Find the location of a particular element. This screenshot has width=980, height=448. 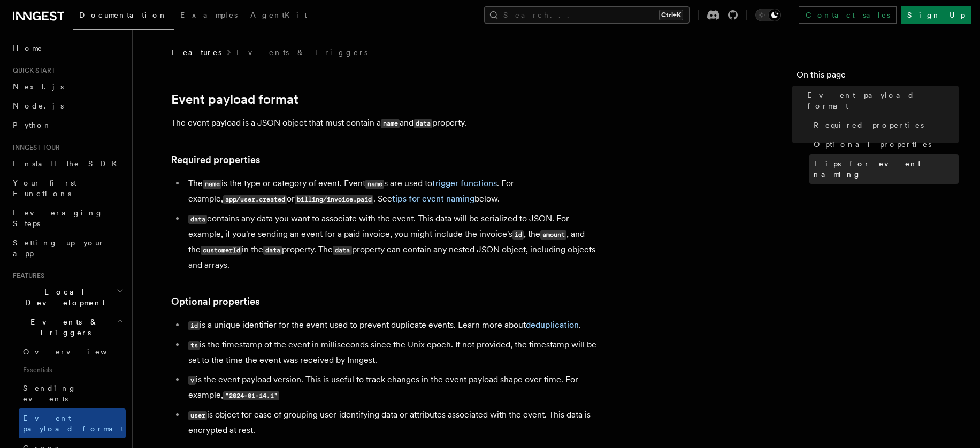

a: AgentKit is located at coordinates (279, 16).